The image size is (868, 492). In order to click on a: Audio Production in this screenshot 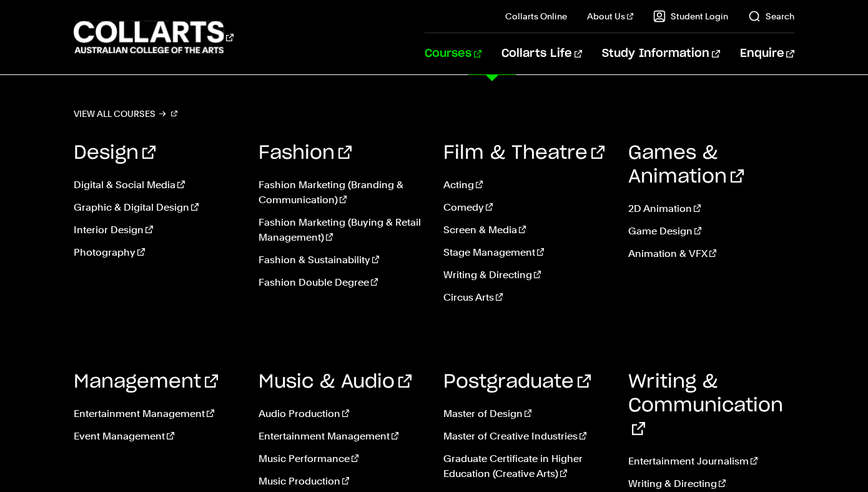, I will do `click(342, 413)`.